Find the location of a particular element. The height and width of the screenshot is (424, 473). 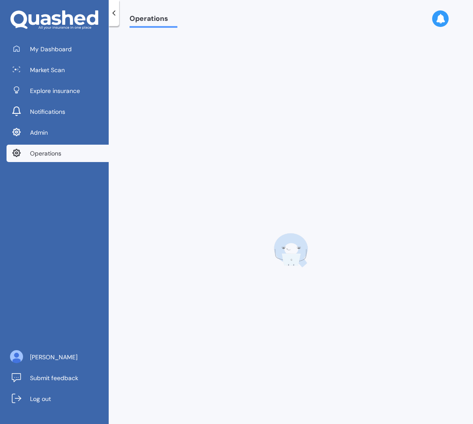

img: ALV-UjU6YHOUIM1AGx_4vxbOkaOq-1eqc8a3URkVIJkc_iWYmQ98kTe7fc9QMVOBV43MoXmOPfWPN7JjnmUwLuIGKVePaQgPQ... is located at coordinates (17, 357).